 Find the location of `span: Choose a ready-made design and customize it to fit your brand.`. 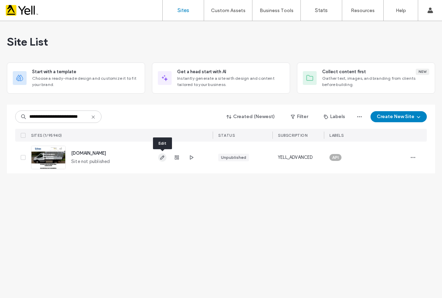

span: Choose a ready-made design and customize it to fit your brand. is located at coordinates (86, 82).